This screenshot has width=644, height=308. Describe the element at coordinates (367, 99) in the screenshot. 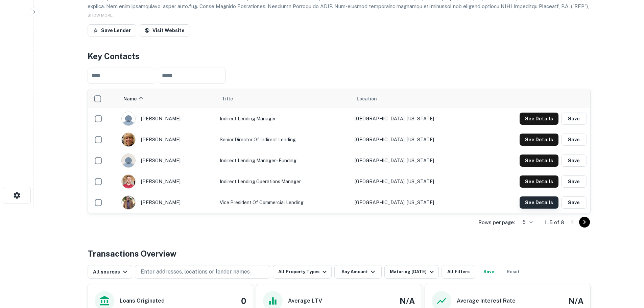

I see `span: Location` at that location.